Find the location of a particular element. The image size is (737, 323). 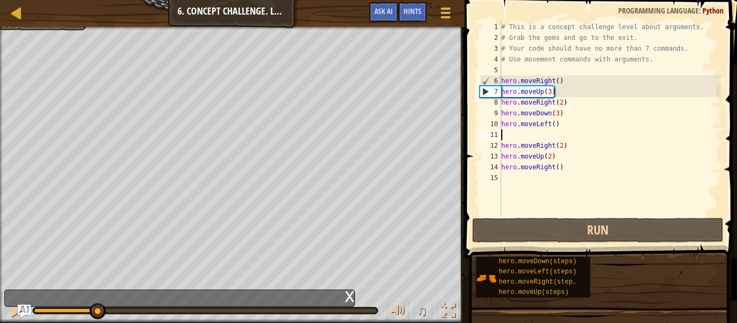

button: Ctrl + P: Pause is located at coordinates (16, 312).